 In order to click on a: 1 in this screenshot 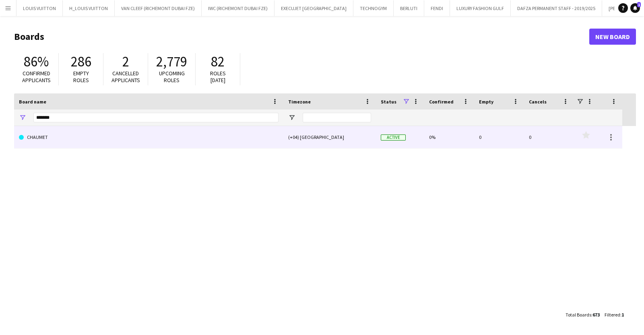, I will do `click(635, 8)`.